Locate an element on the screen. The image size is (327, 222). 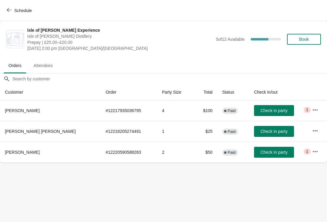
td: # 12220590588283 is located at coordinates (129, 152).